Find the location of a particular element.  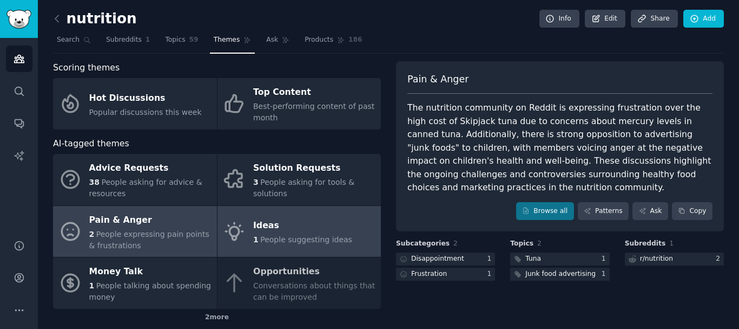

div: Disappointment is located at coordinates (438, 259).